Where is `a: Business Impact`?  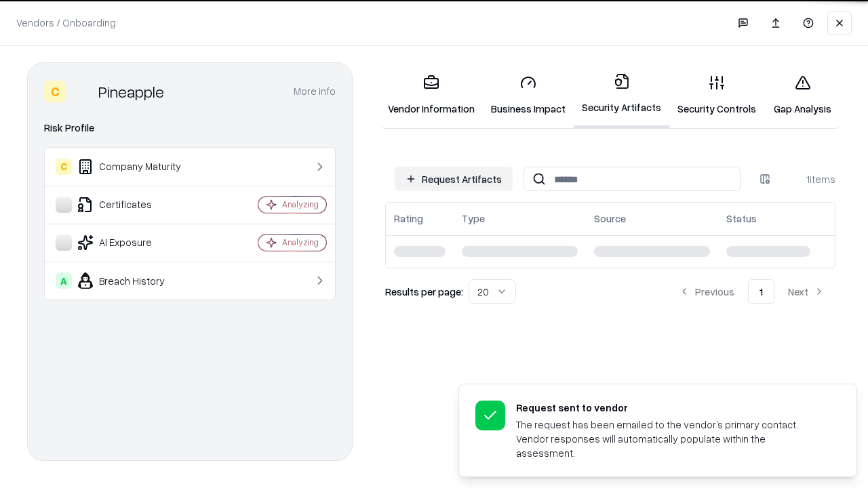 a: Business Impact is located at coordinates (528, 95).